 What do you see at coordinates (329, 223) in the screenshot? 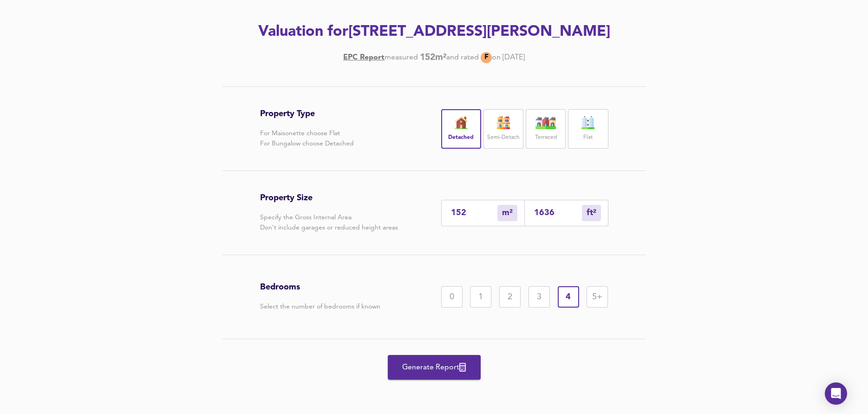
I see `p: Specify the Gross Internal Area Don't include garages or reduced height areas` at bounding box center [329, 223].